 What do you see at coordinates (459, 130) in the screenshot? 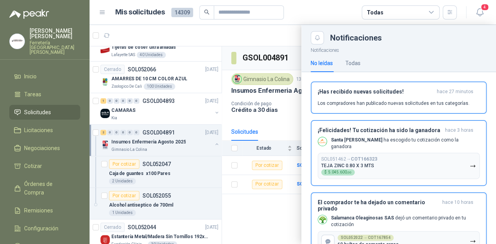
I see `span: hace 3 horas` at bounding box center [459, 130].